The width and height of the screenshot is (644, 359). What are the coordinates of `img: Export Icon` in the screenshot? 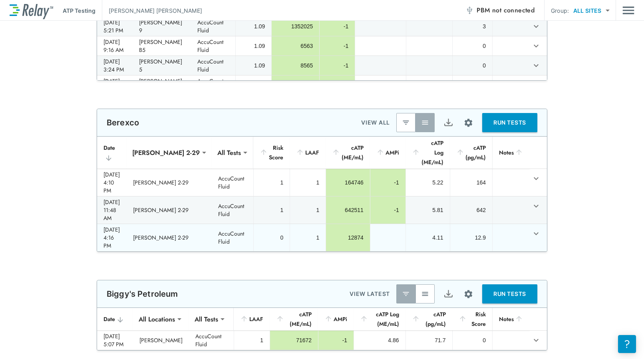 It's located at (448, 294).